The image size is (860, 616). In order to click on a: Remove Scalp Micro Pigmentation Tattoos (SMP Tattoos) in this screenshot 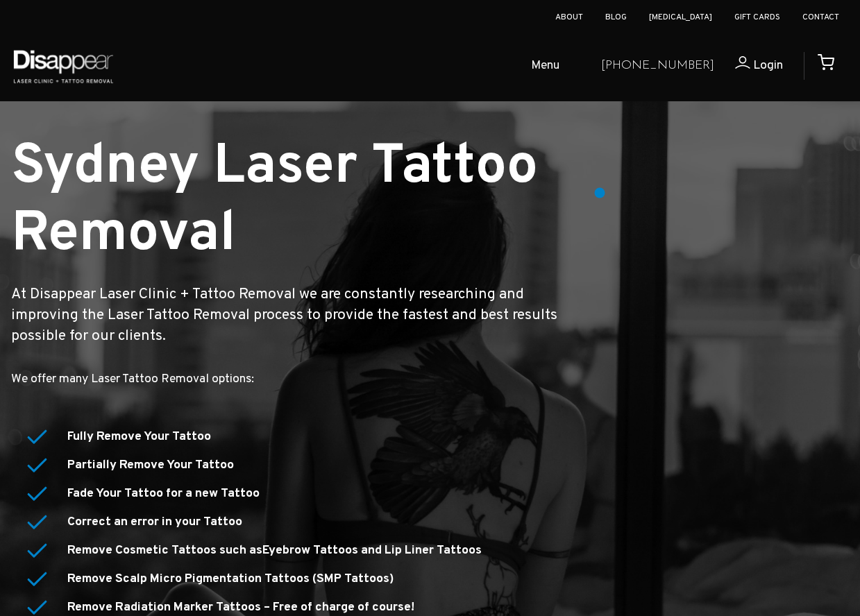, I will do `click(230, 579)`.